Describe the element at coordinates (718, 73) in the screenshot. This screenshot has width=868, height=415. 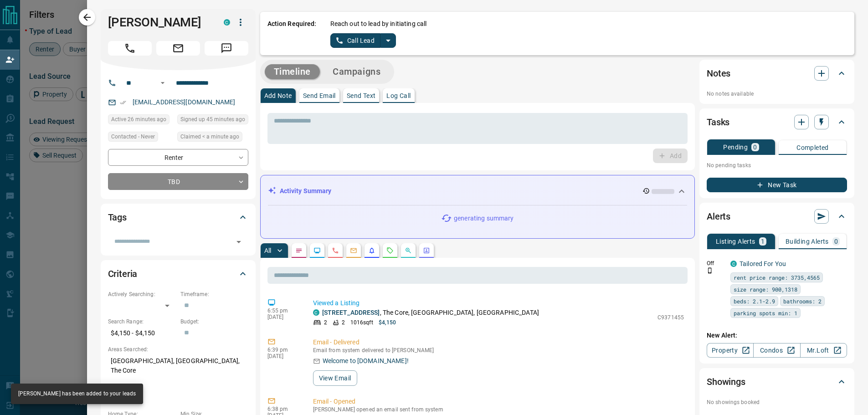
I see `h2: Notes` at that location.